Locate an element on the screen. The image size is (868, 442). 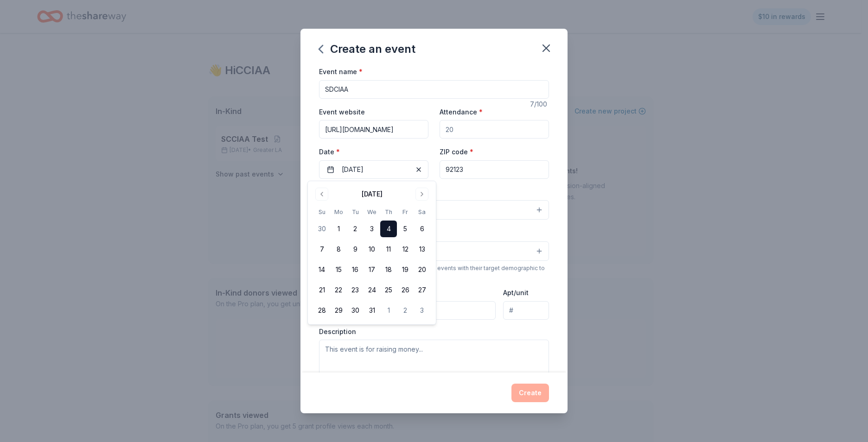
button: 15 is located at coordinates (339, 270).